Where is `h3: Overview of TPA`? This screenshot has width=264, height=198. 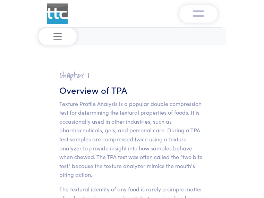
h3: Overview of TPA is located at coordinates (132, 90).